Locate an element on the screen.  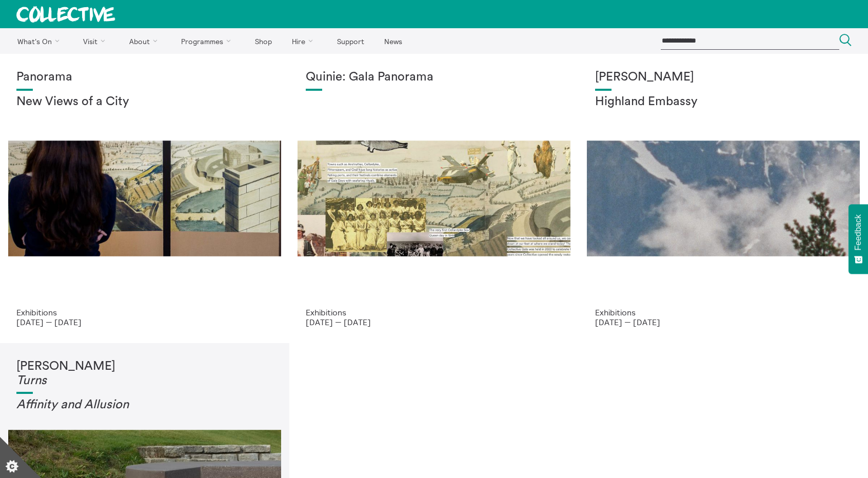
h1: Quinie: Gala Panorama is located at coordinates (434, 78).